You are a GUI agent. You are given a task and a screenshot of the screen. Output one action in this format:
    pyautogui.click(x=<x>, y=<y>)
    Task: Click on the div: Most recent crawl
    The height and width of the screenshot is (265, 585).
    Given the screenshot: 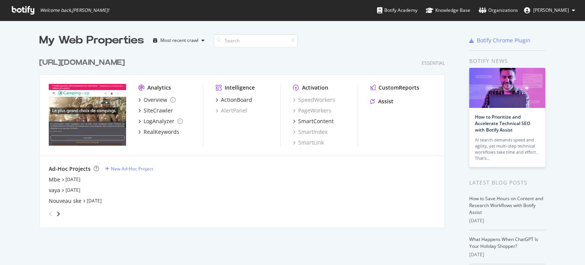 What is the action you would take?
    pyautogui.click(x=179, y=40)
    